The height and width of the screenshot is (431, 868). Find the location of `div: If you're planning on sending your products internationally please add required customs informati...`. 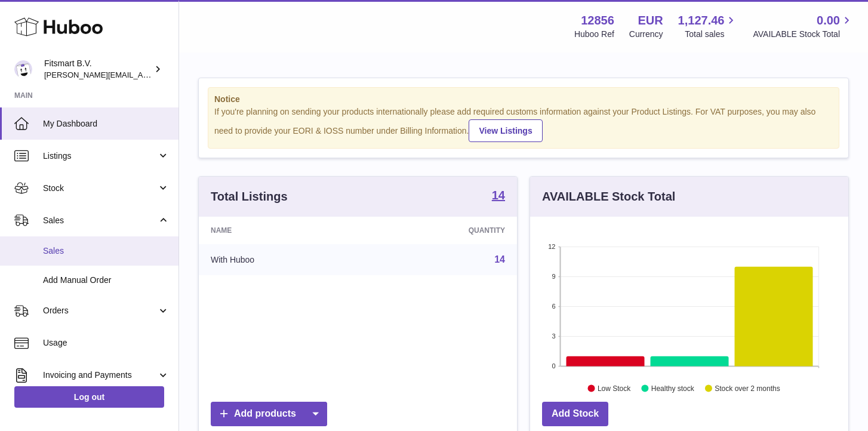

div: If you're planning on sending your products internationally please add required customs informati... is located at coordinates (524, 124).